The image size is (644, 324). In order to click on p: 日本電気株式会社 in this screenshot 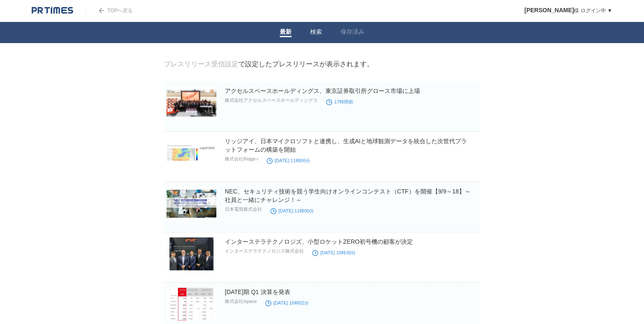, I will do `click(243, 210)`.